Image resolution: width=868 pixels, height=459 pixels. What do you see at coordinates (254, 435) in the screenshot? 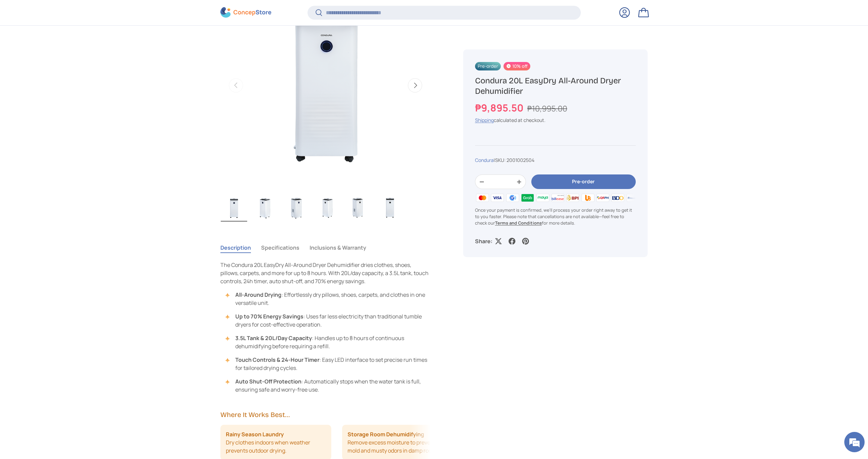
I see `strong: Rainy Season Laundry` at bounding box center [254, 435].